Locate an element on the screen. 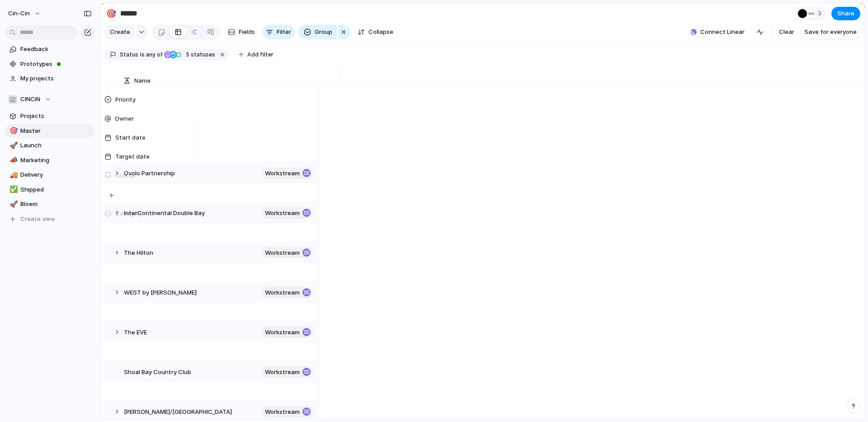 This screenshot has width=868, height=422. span: Bloem is located at coordinates (56, 204).